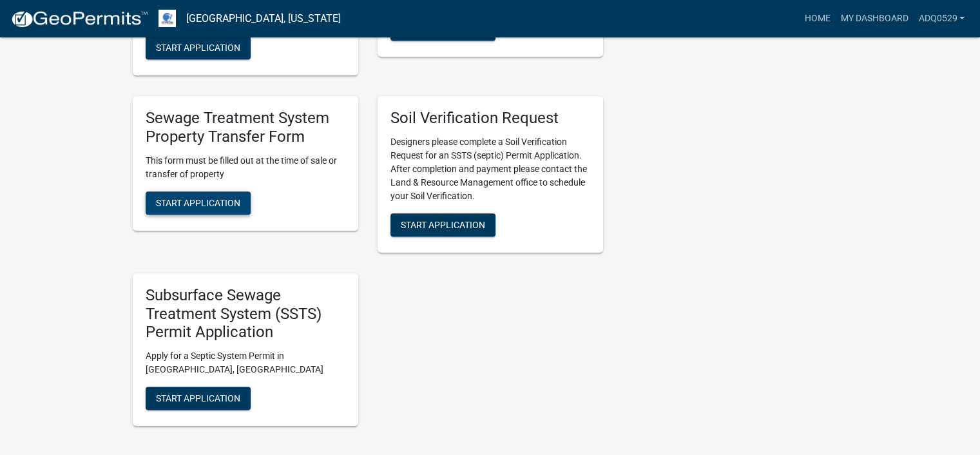 This screenshot has width=980, height=455. What do you see at coordinates (245, 314) in the screenshot?
I see `h5: Subsurface Sewage Treatment System (SSTS) Permit Application` at bounding box center [245, 314].